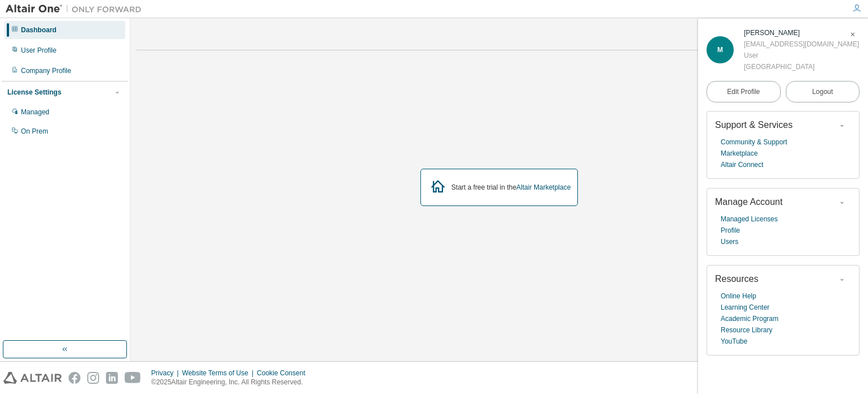  Describe the element at coordinates (35, 132) in the screenshot. I see `div: On Prem` at that location.